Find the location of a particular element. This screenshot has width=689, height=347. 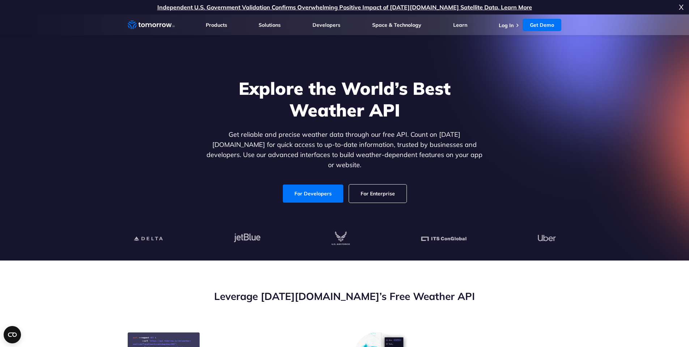

a: Get Demo is located at coordinates (542, 25).